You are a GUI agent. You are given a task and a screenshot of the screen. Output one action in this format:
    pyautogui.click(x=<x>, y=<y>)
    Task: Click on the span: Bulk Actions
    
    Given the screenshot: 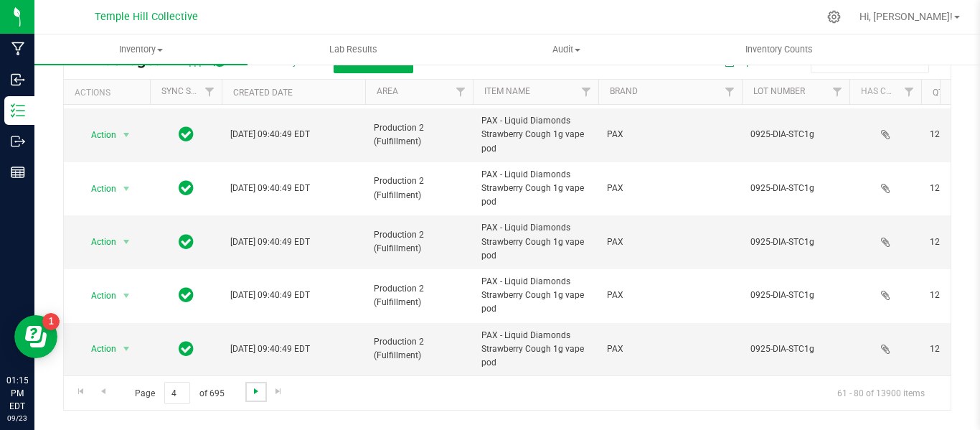 What is the action you would take?
    pyautogui.click(x=373, y=61)
    